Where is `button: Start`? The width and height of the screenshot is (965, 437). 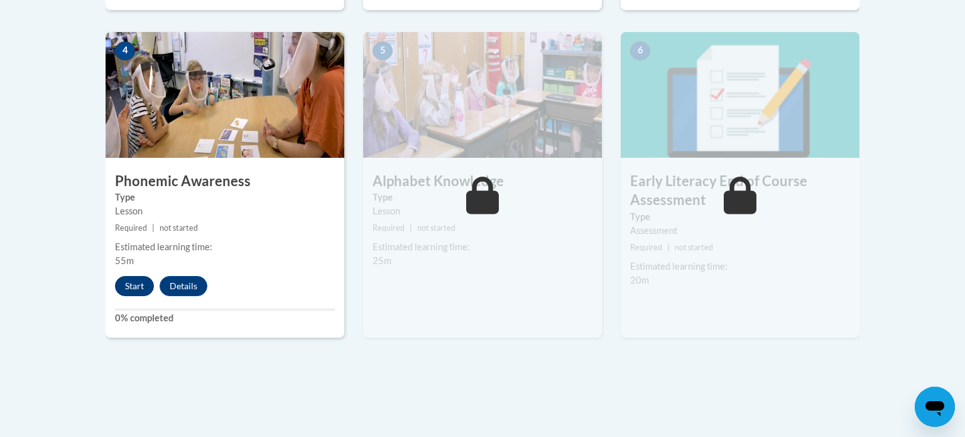
button: Start is located at coordinates (134, 286).